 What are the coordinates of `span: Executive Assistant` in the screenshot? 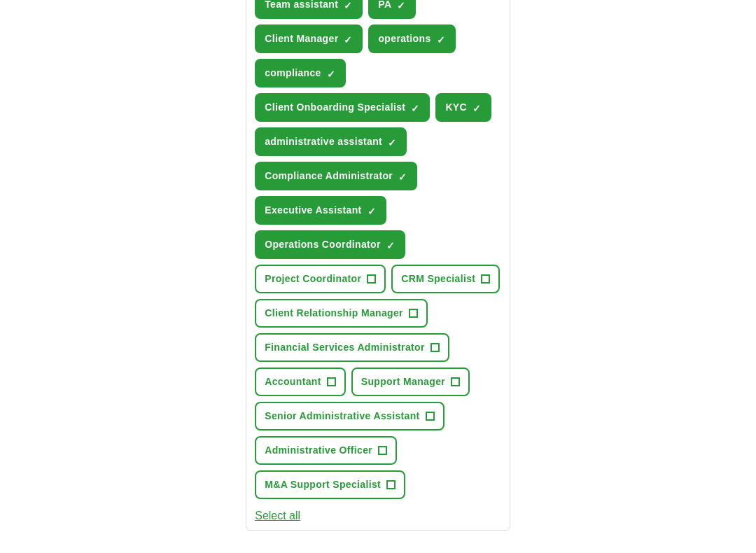 It's located at (313, 224).